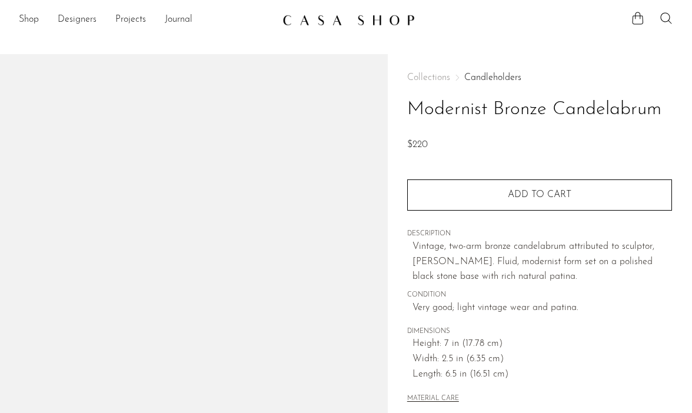 The height and width of the screenshot is (413, 692). Describe the element at coordinates (77, 20) in the screenshot. I see `a: Designers` at that location.